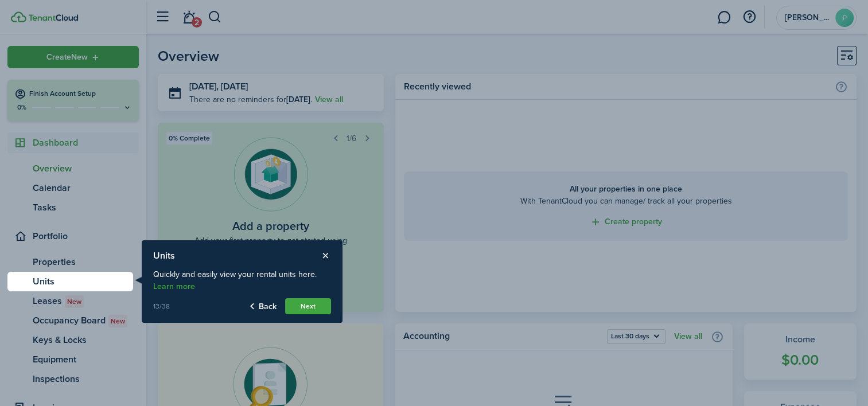  What do you see at coordinates (308, 306) in the screenshot?
I see `button: Next` at bounding box center [308, 306].